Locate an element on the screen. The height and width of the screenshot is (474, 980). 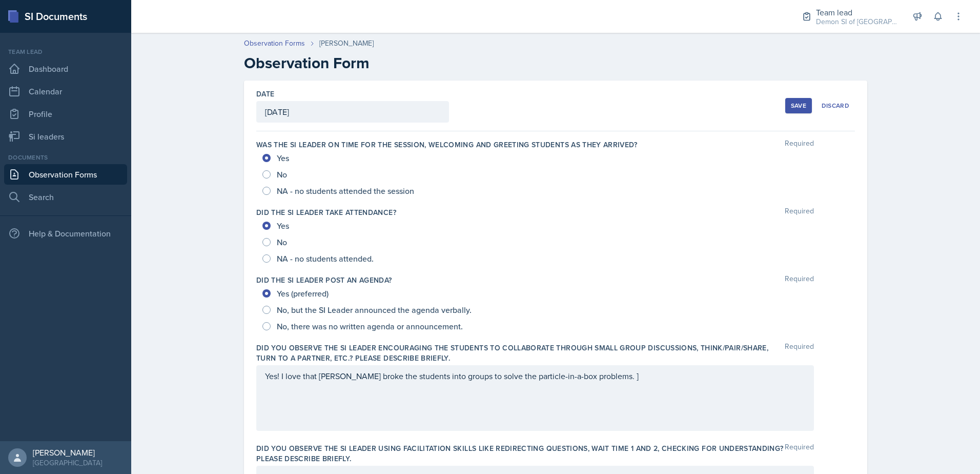
span: Yes (preferred) is located at coordinates (302, 294).